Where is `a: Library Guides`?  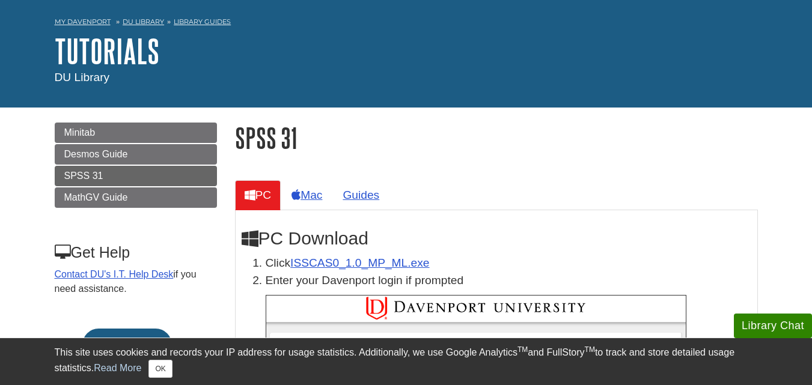 a: Library Guides is located at coordinates (202, 22).